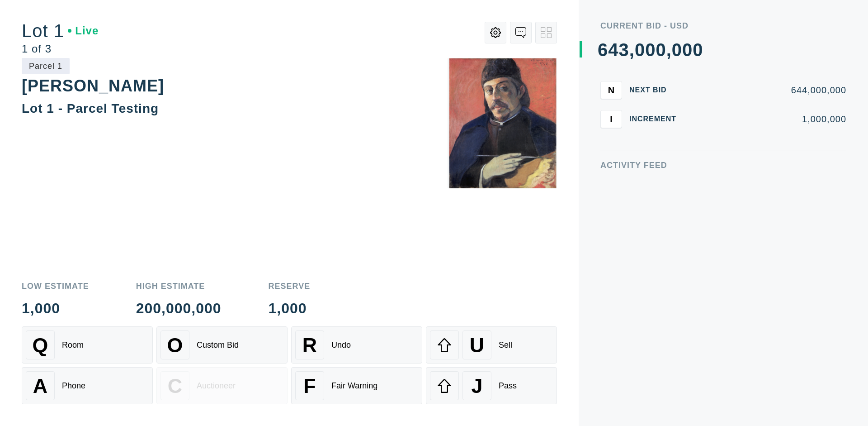  Describe the element at coordinates (492, 386) in the screenshot. I see `button: JPass` at that location.